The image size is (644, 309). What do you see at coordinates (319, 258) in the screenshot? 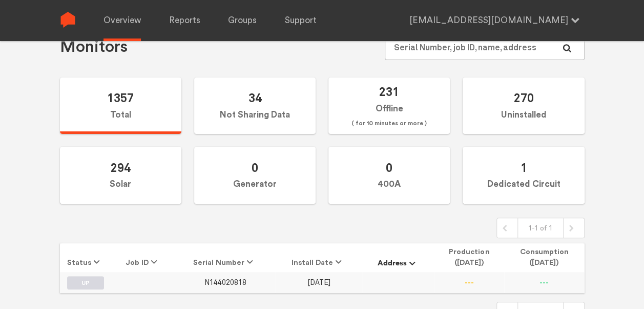
I see `th: Install Date` at bounding box center [319, 258].